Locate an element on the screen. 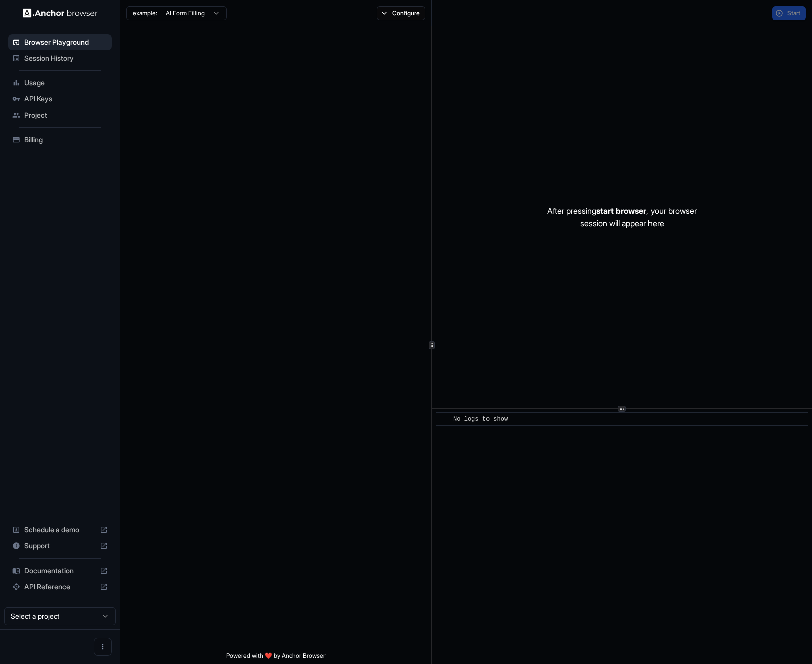 This screenshot has height=664, width=812. span: start browser is located at coordinates (622, 211).